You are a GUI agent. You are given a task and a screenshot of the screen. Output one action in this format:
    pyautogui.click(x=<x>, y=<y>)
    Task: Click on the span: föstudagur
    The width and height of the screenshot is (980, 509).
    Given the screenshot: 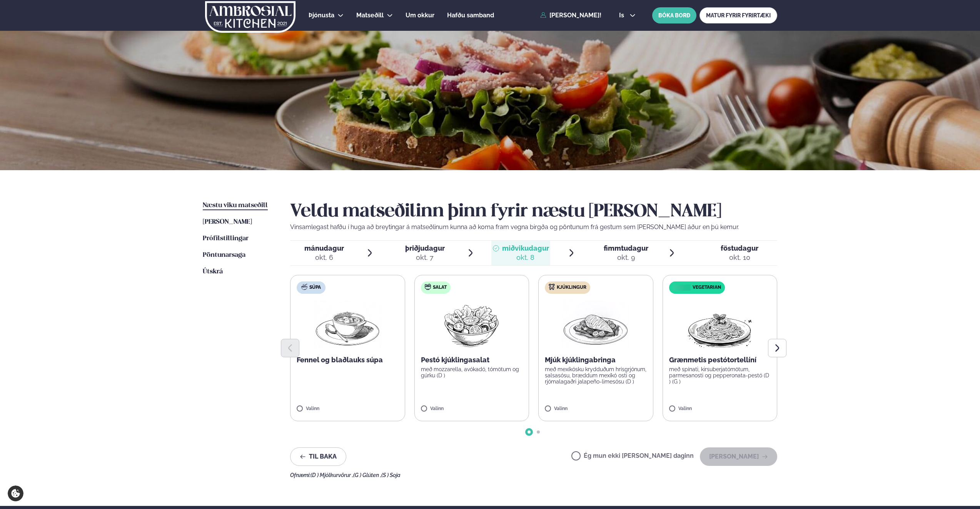 What is the action you would take?
    pyautogui.click(x=740, y=248)
    